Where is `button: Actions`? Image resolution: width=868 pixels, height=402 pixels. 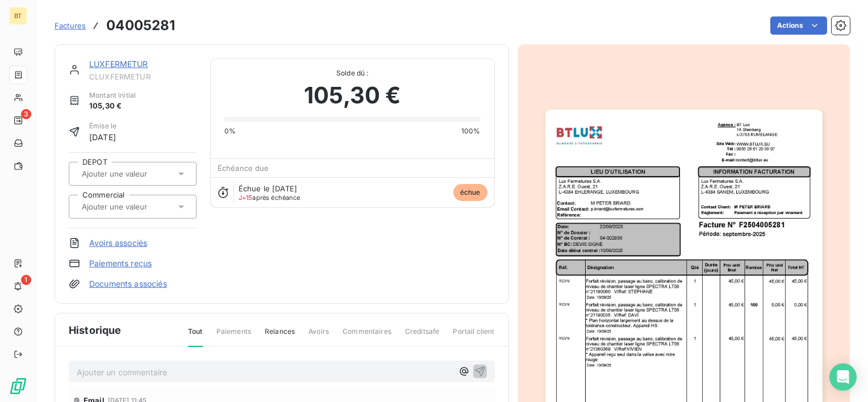 button: Actions is located at coordinates (799, 26).